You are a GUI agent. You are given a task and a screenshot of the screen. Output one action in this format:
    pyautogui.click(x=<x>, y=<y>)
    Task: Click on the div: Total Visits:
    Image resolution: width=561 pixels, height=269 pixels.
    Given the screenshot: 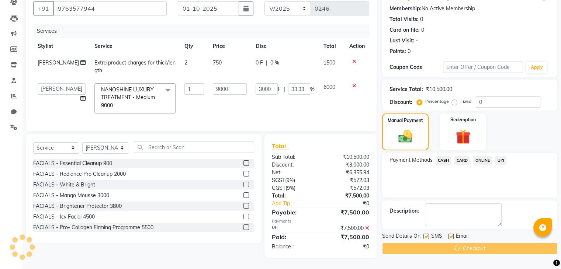 What is the action you would take?
    pyautogui.click(x=404, y=19)
    